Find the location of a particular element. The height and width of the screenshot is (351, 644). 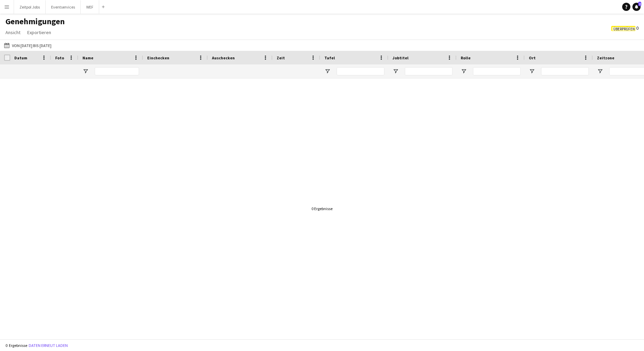

input: Jobtitel Filtereingang is located at coordinates (429, 71).